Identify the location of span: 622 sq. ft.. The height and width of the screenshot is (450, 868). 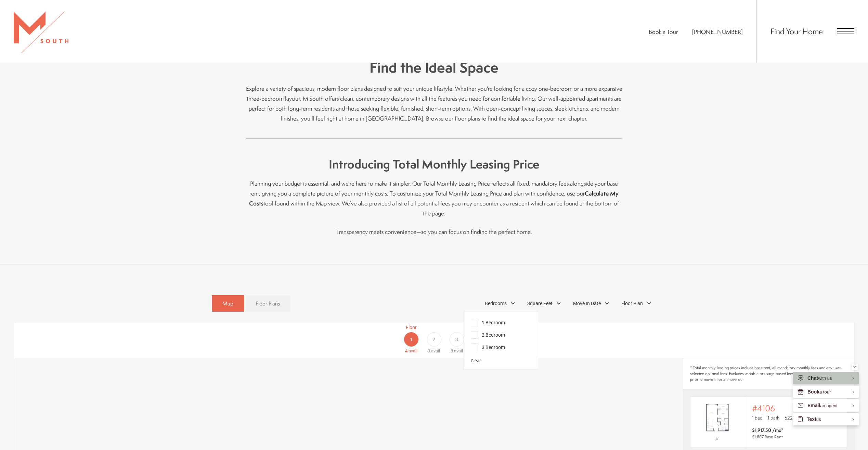
(794, 417).